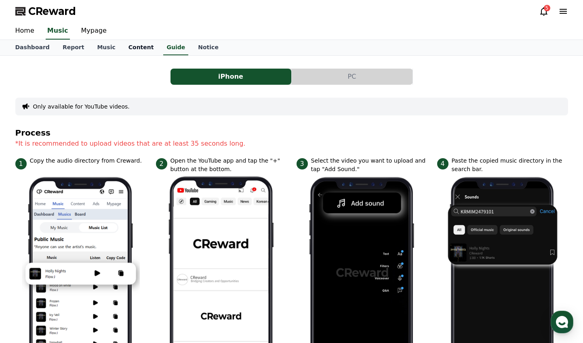  I want to click on a: Messages, so click(79, 266).